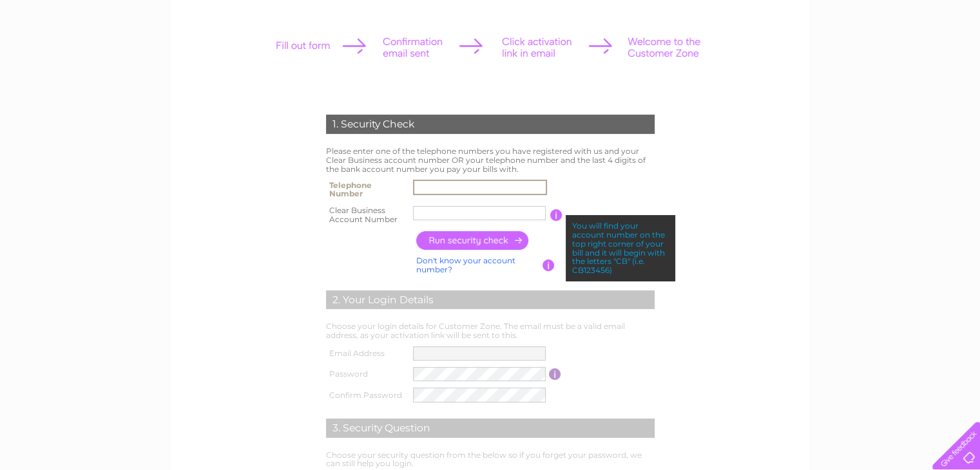  Describe the element at coordinates (956, 60) in the screenshot. I see `a: Contact` at that location.